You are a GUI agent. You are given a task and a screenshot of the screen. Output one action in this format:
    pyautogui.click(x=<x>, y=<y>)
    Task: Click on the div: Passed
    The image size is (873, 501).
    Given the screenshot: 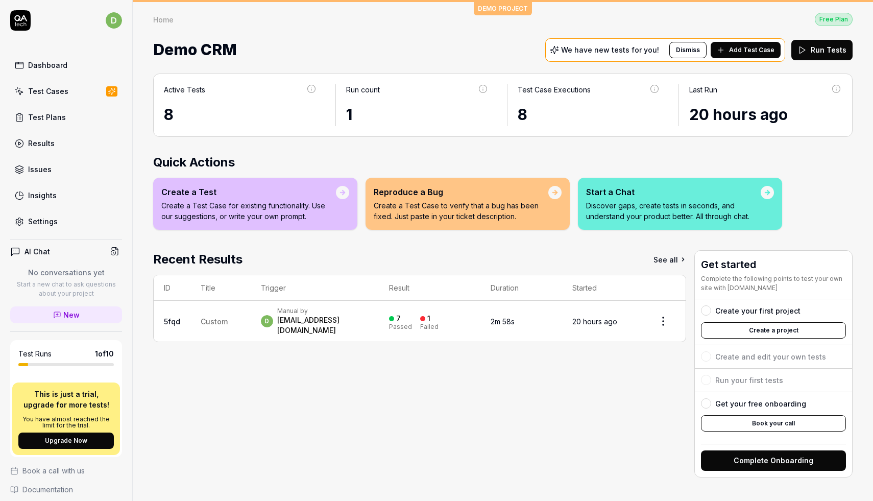 What is the action you would take?
    pyautogui.click(x=400, y=327)
    